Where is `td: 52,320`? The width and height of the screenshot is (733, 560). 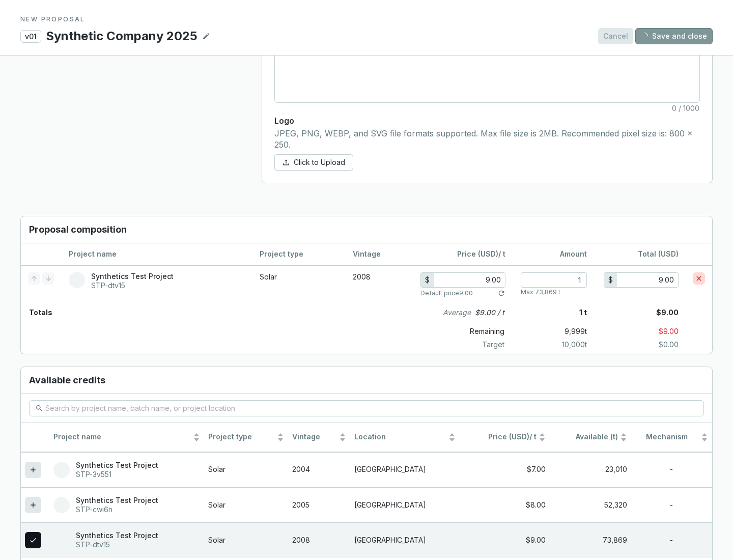 td: 52,320 is located at coordinates (590, 505).